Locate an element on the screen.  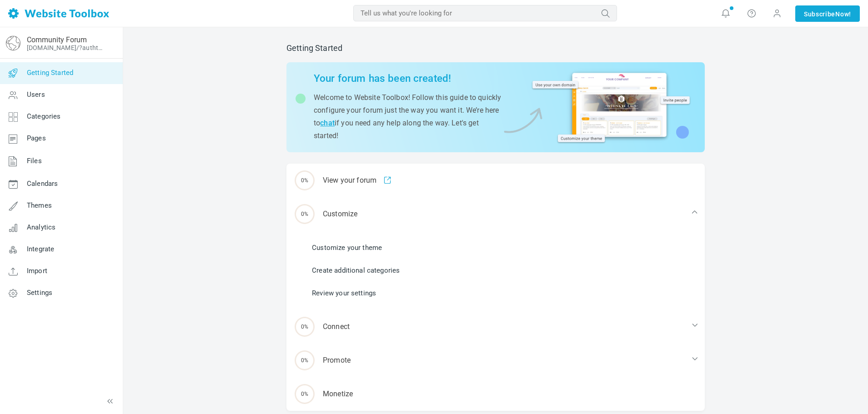
a: 0% View your forum is located at coordinates (495, 180).